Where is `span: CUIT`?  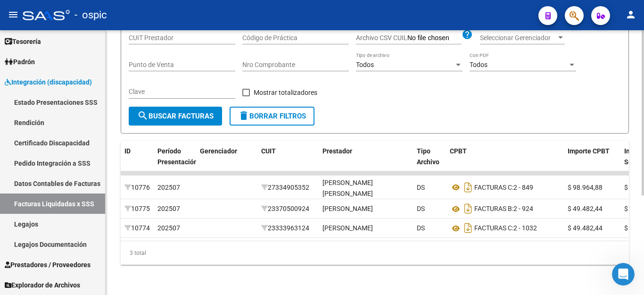
span: CUIT is located at coordinates (268, 151).